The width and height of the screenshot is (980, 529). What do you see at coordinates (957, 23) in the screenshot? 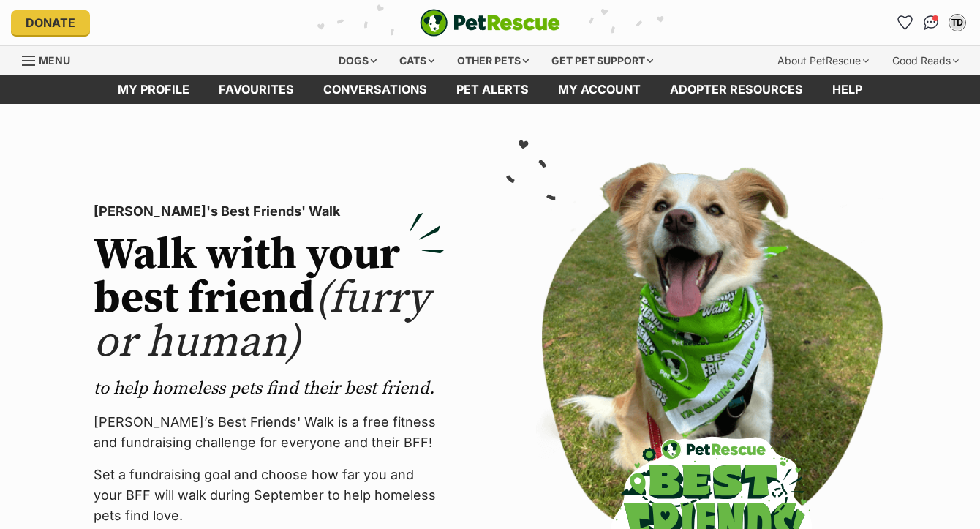
I see `div: TD` at bounding box center [957, 23].